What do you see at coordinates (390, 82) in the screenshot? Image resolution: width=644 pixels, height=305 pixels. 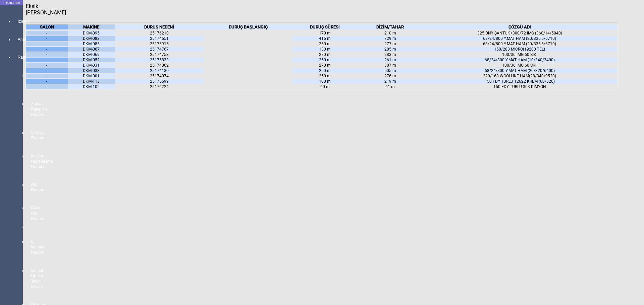 I see `div: 219 m` at bounding box center [390, 82].